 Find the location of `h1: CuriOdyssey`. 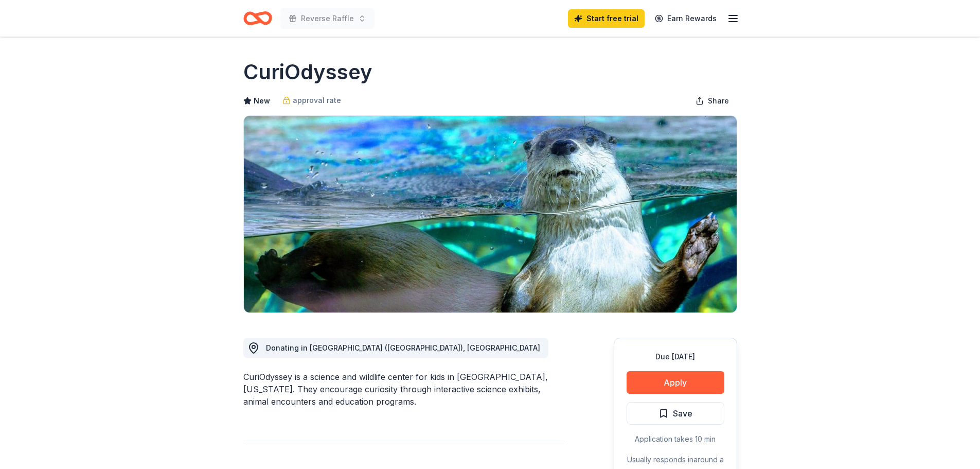

h1: CuriOdyssey is located at coordinates (308, 72).